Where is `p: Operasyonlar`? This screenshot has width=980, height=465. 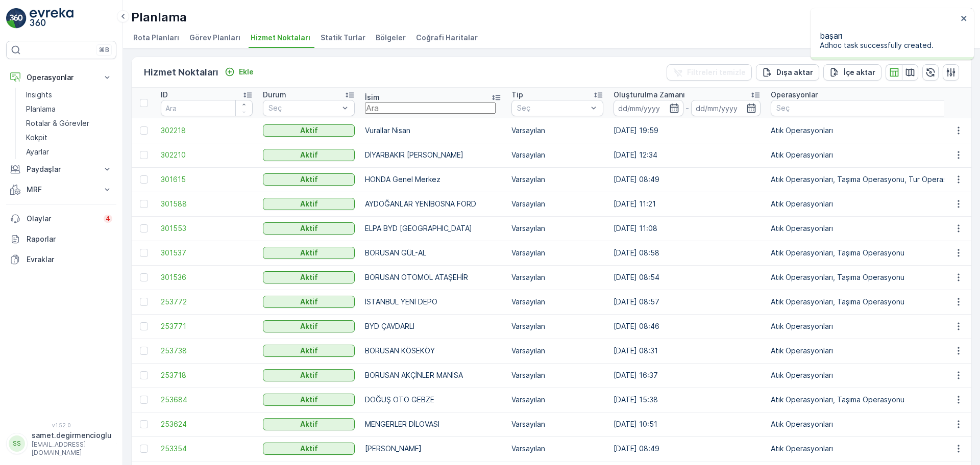 p: Operasyonlar is located at coordinates (61, 78).